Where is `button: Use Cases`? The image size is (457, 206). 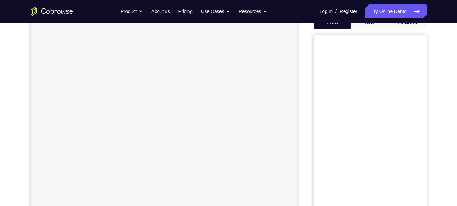
button: Use Cases is located at coordinates (216, 11).